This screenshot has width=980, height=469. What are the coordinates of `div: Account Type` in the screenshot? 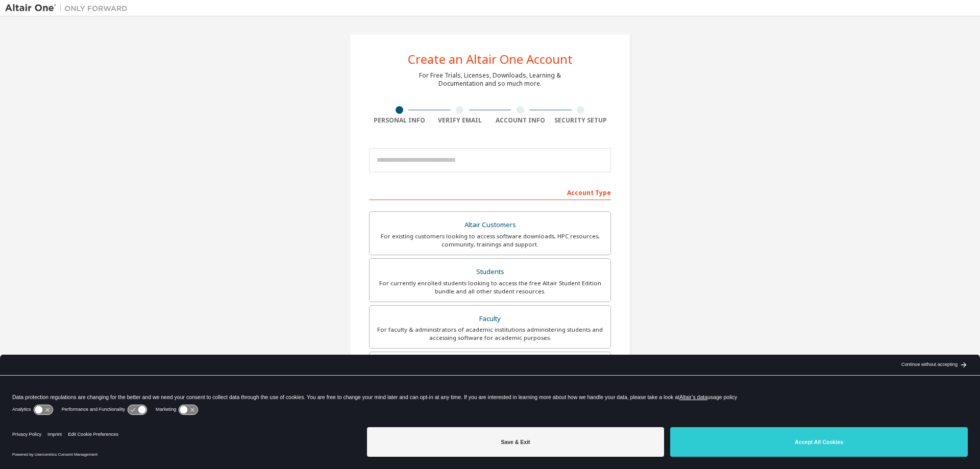 It's located at (490, 192).